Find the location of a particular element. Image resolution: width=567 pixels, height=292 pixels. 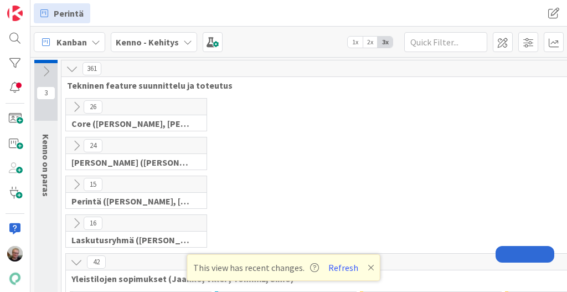

span: 26 is located at coordinates (93, 107).